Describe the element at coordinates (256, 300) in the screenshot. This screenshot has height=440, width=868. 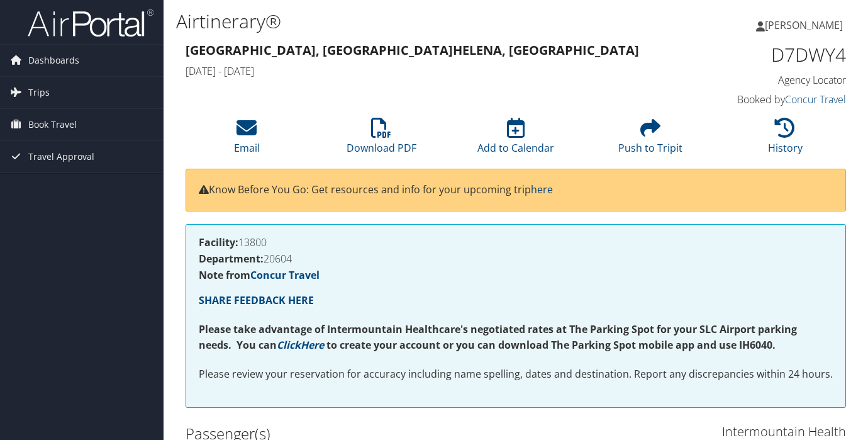
I see `strong: SHARE FEEDBACK HERE` at that location.